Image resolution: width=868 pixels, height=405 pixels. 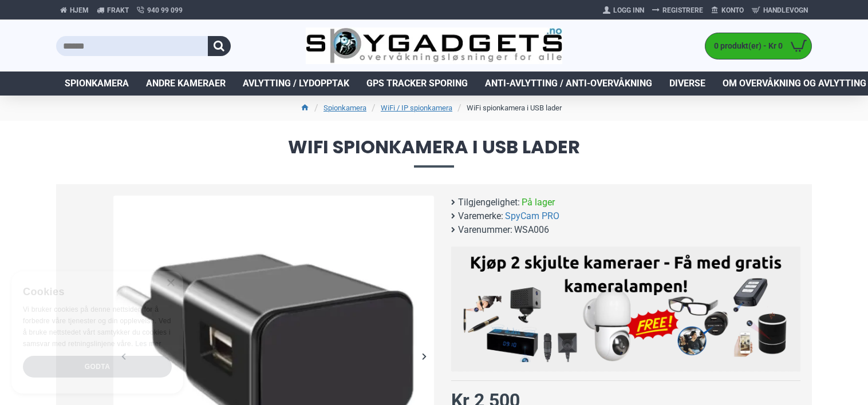 I want to click on a: Konto, so click(x=727, y=10).